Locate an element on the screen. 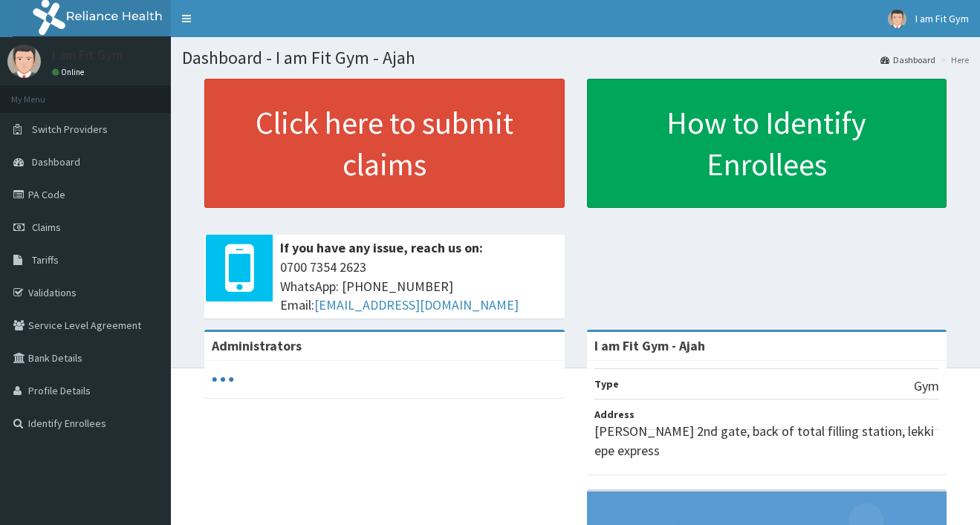  svg: audio-loading is located at coordinates (223, 380).